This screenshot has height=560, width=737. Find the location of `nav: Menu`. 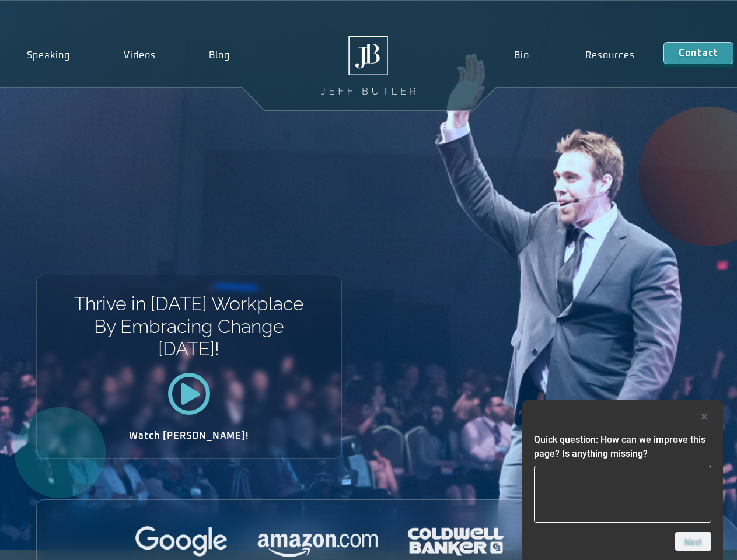

nav: Menu is located at coordinates (574, 55).